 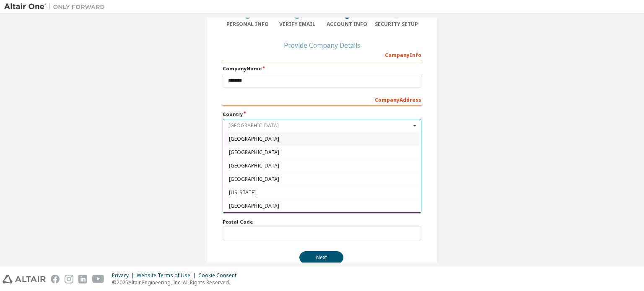 What do you see at coordinates (247, 24) in the screenshot?
I see `div: Personal Info` at bounding box center [247, 24].